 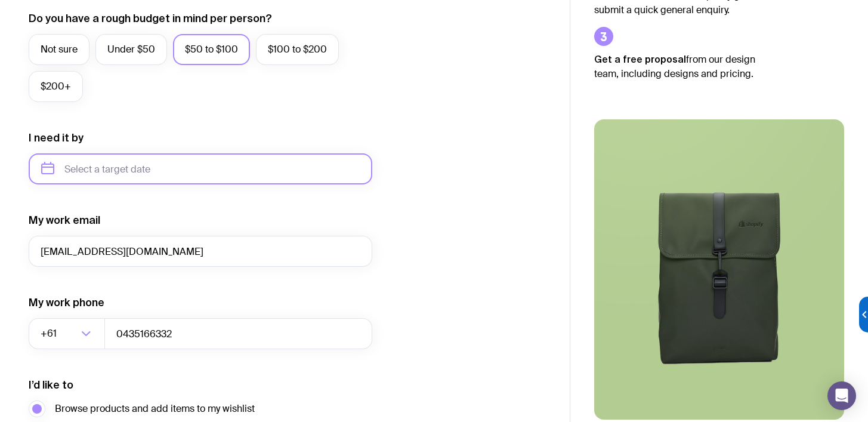 I want to click on label: $100 to $200, so click(x=297, y=49).